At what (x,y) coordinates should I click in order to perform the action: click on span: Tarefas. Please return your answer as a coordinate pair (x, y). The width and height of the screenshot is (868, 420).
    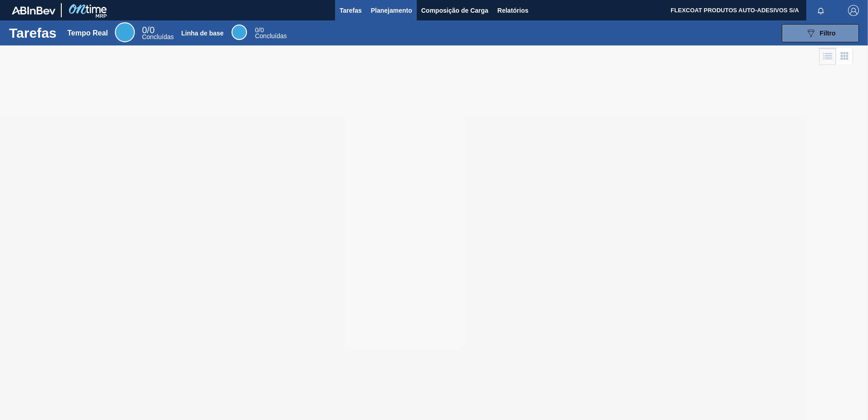
    Looking at the image, I should click on (350, 10).